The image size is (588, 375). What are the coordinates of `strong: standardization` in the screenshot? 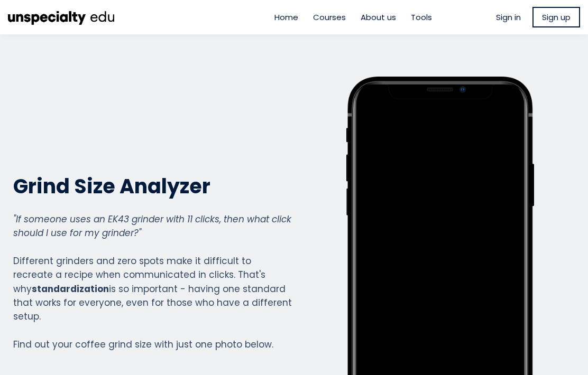 It's located at (70, 289).